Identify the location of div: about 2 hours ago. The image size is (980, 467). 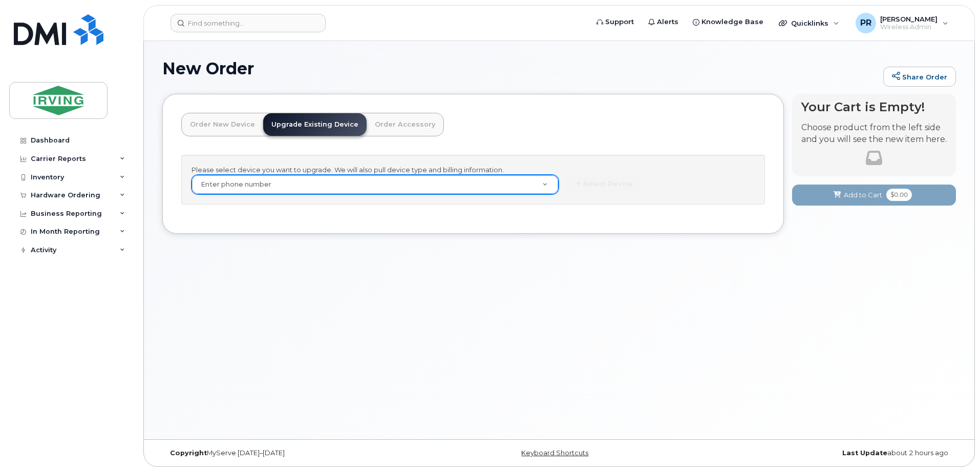
(823, 453).